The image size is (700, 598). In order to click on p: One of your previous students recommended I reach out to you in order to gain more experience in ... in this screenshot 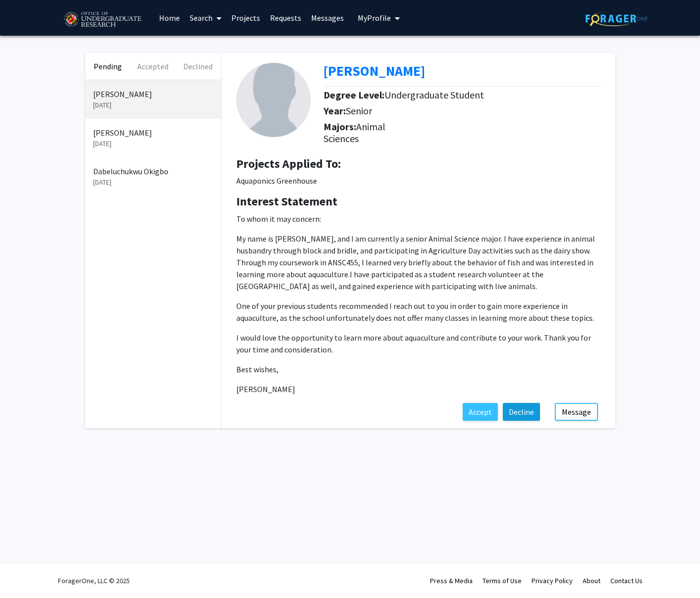, I will do `click(417, 312)`.